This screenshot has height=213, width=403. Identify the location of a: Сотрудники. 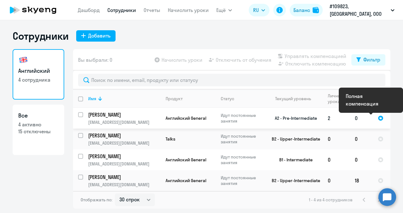
(122, 10).